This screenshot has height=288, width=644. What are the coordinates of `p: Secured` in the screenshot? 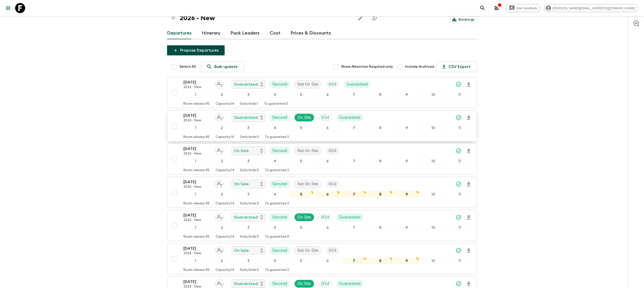 It's located at (280, 284).